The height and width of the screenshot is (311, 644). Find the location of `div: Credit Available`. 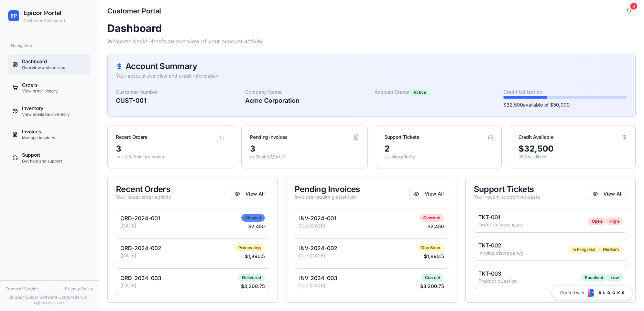

div: Credit Available is located at coordinates (536, 137).